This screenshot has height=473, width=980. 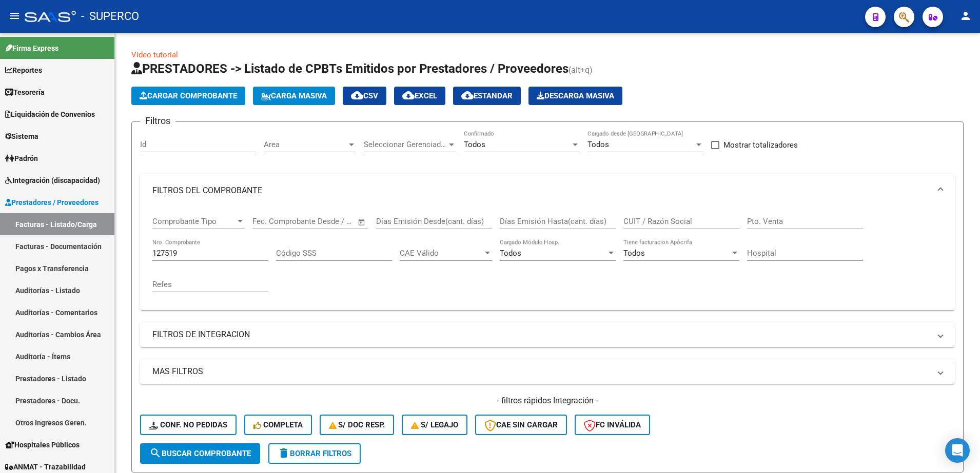 What do you see at coordinates (315, 453) in the screenshot?
I see `button: Borrar Filtros` at bounding box center [315, 453].